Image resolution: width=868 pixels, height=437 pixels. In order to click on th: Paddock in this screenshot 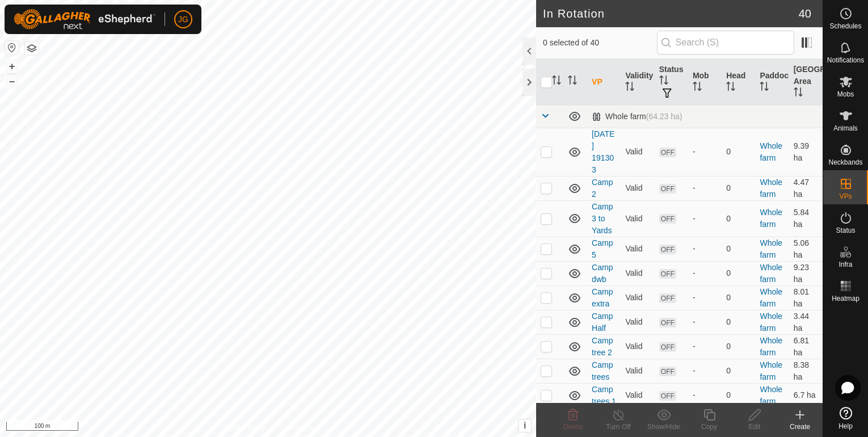, I will do `click(772, 82)`.